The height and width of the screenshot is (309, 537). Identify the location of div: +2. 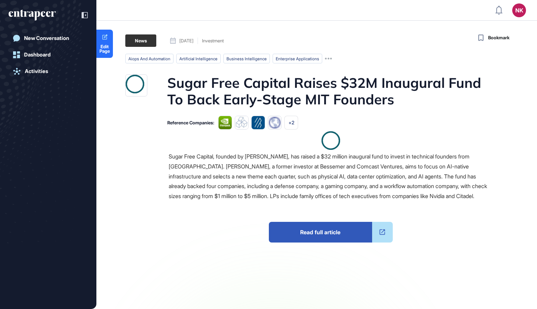
(291, 123).